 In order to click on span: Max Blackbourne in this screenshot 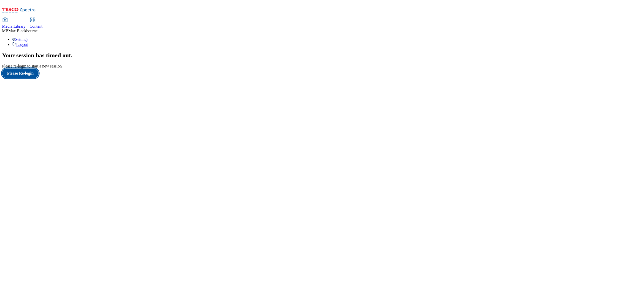, I will do `click(23, 31)`.